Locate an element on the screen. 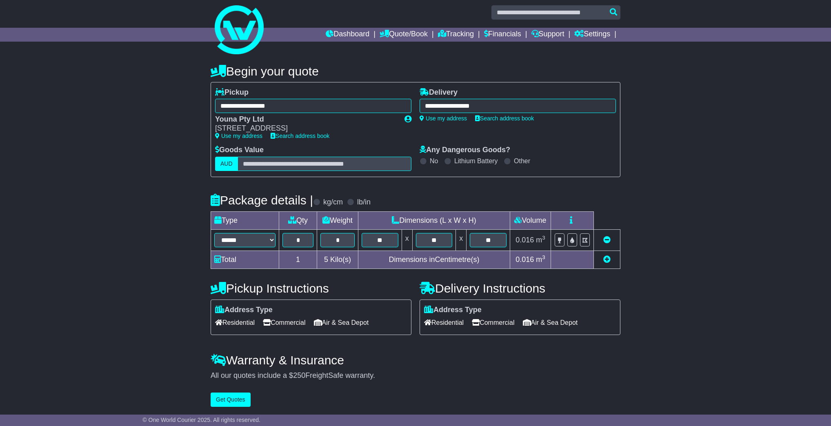 The width and height of the screenshot is (831, 426). td: Weight is located at coordinates (337, 220).